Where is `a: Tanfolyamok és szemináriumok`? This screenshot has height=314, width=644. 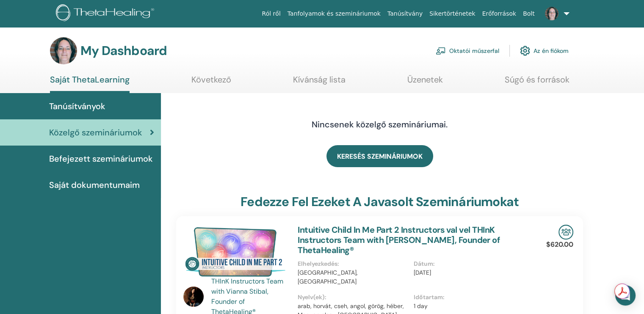
a: Tanfolyamok és szemináriumok is located at coordinates (334, 14).